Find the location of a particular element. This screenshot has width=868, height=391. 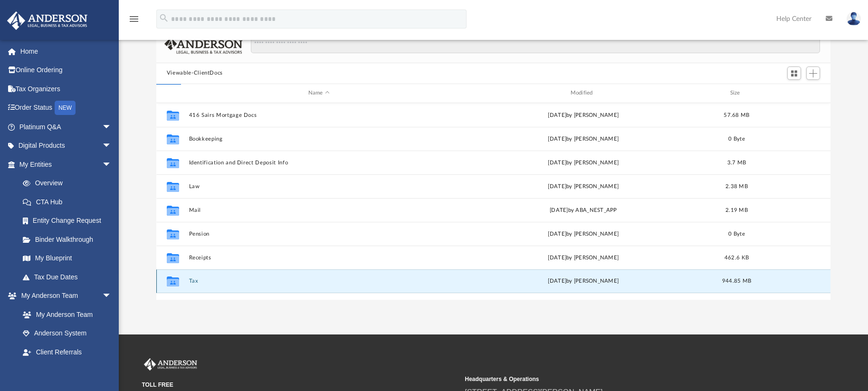

div: grid is located at coordinates (493, 201).